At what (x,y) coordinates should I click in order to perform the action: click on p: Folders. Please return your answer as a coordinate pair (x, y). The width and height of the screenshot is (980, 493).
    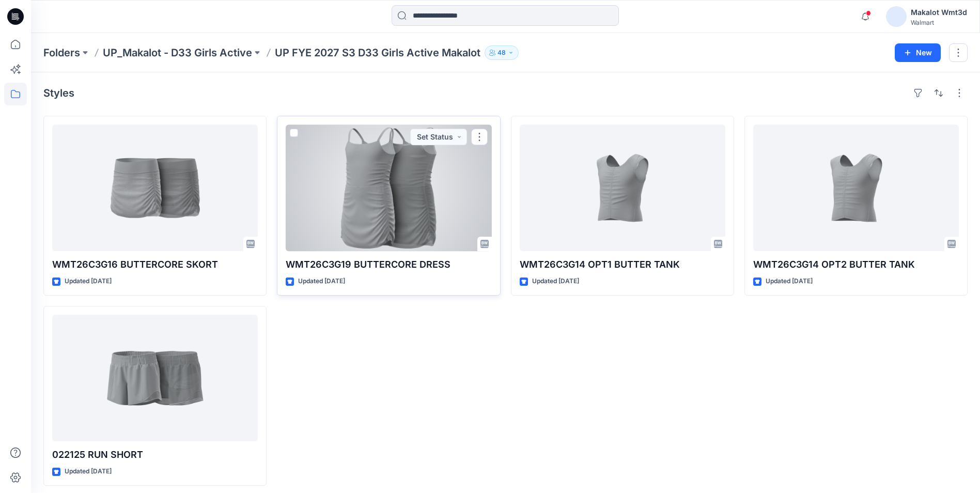
    Looking at the image, I should click on (61, 53).